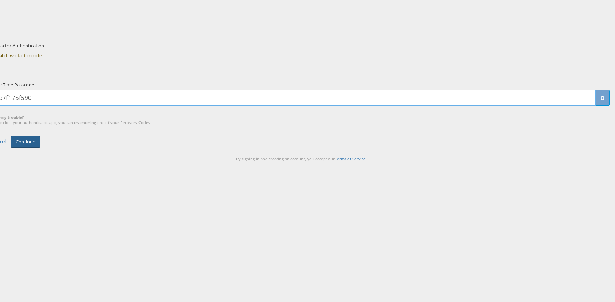 This screenshot has height=302, width=615. I want to click on button: Continue, so click(25, 142).